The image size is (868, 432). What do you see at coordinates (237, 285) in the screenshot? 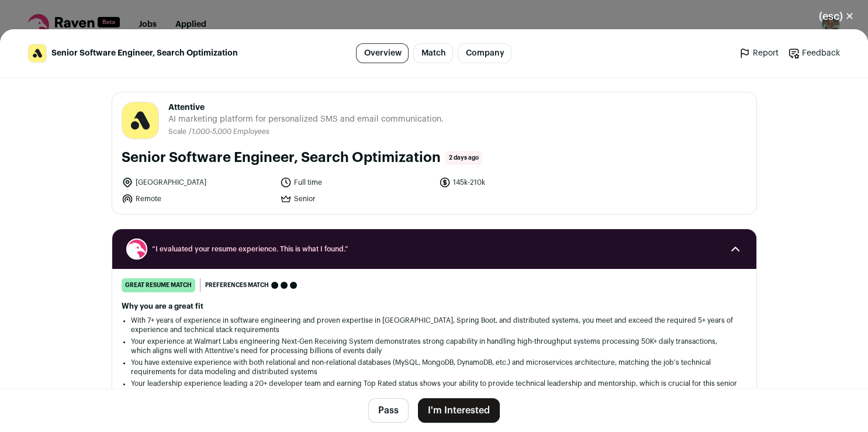
I see `span: Preferences match` at bounding box center [237, 285].